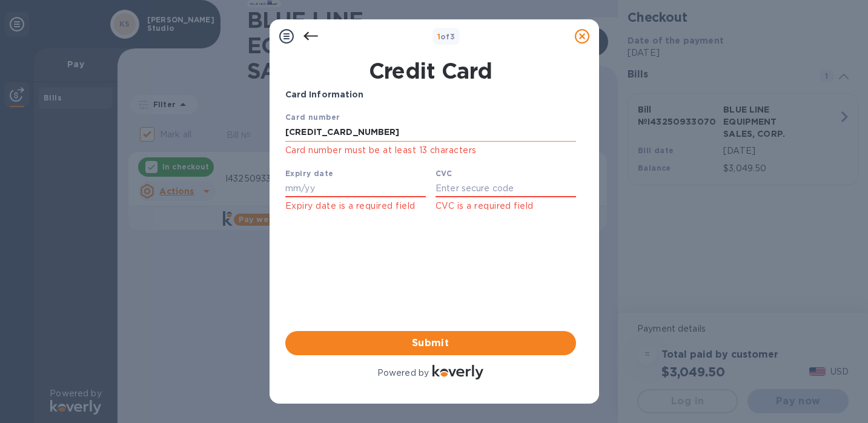 The height and width of the screenshot is (423, 868). What do you see at coordinates (403, 373) in the screenshot?
I see `p: Powered by` at bounding box center [403, 373].